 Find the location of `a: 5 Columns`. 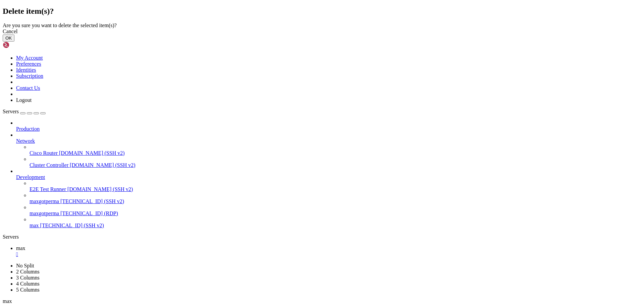

a: 5 Columns is located at coordinates (28, 290).